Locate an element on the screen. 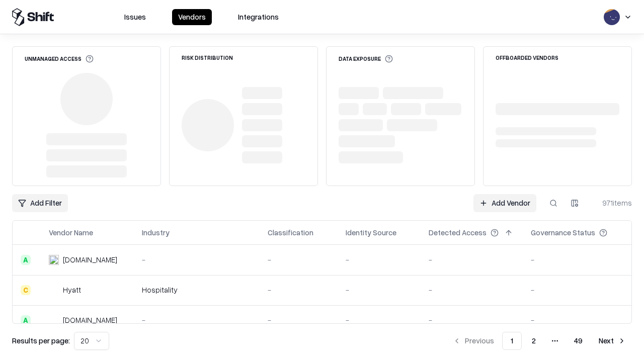  div: Offboarded Vendors is located at coordinates (526, 57).